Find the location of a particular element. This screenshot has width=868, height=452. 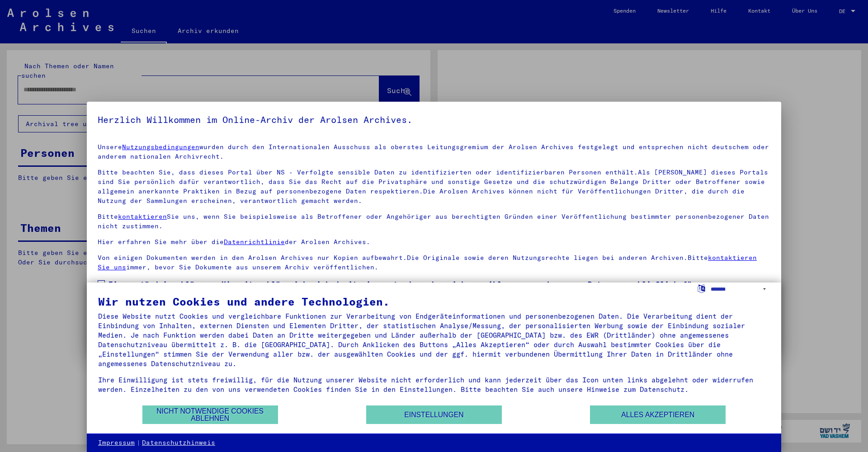

p: Bitte beachten Sie, dass dieses Portal über NS - Verfolgte sensible Daten zu identifizierten oder... is located at coordinates (434, 186).